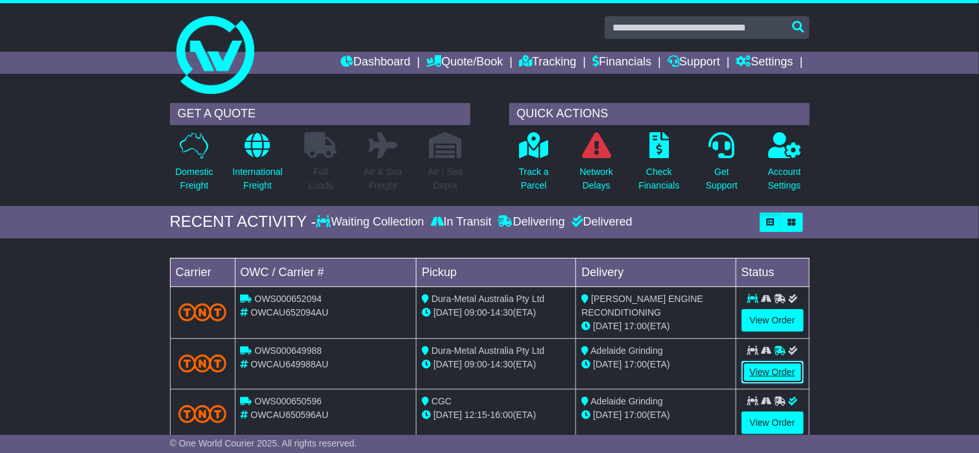 The width and height of the screenshot is (979, 453). Describe the element at coordinates (547, 63) in the screenshot. I see `a: Tracking` at that location.